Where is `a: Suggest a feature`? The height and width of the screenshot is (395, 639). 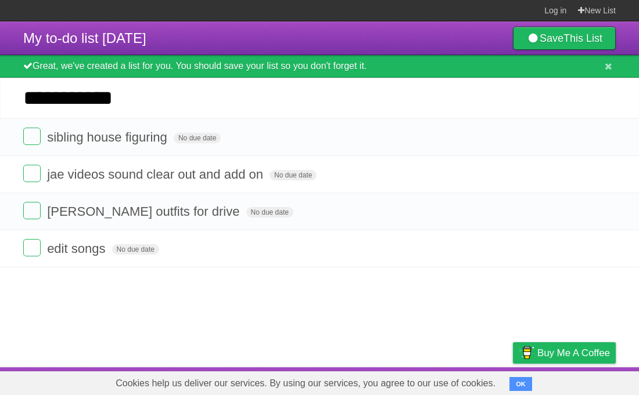 a: Suggest a feature is located at coordinates (579, 381).